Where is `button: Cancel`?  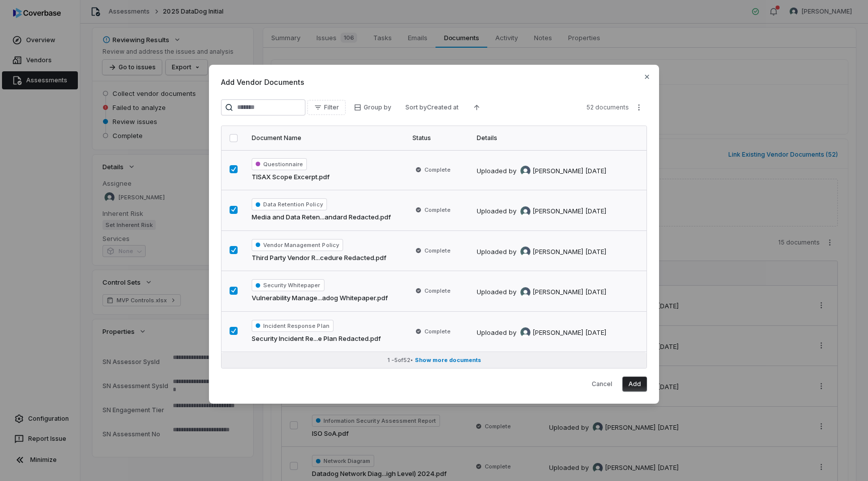
button: Cancel is located at coordinates (602, 384).